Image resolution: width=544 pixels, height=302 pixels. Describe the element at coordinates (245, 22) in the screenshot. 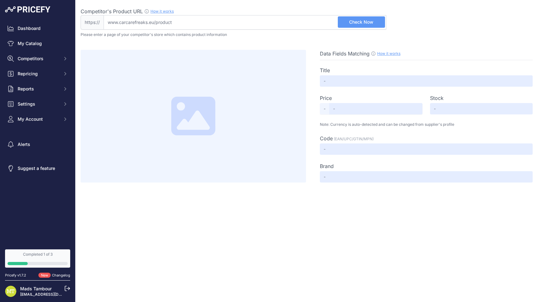

I see `input: www.carcarefreaks.eu/product` at that location.